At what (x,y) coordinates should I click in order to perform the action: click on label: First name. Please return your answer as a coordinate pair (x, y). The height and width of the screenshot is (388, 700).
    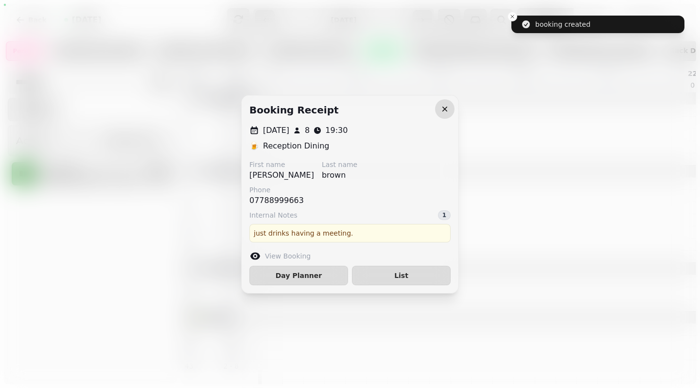
    Looking at the image, I should click on (282, 164).